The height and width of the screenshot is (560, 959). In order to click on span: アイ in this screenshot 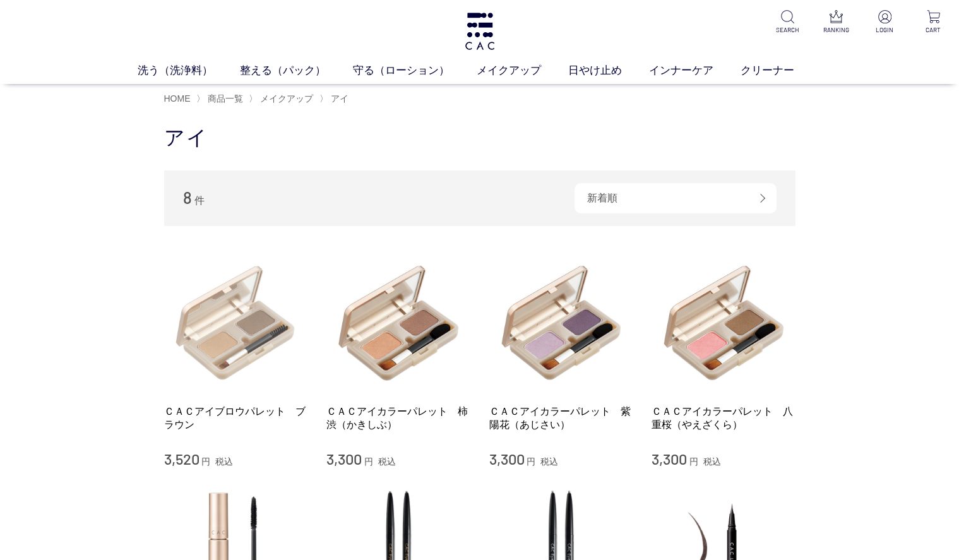, I will do `click(339, 98)`.